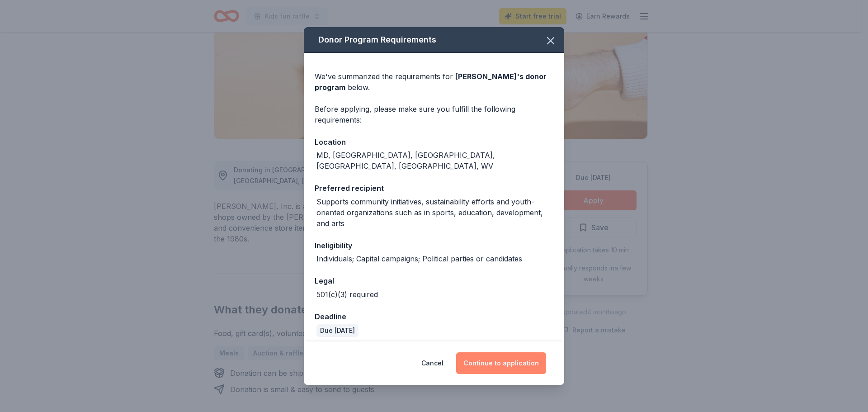  Describe the element at coordinates (434, 142) in the screenshot. I see `div: Location` at that location.